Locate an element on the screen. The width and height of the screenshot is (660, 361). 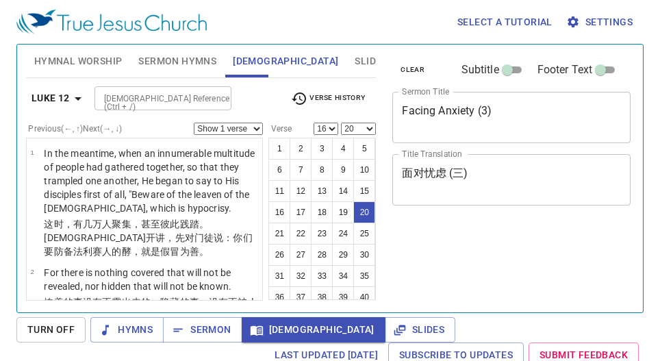
b: Luke 12 is located at coordinates (51, 98).